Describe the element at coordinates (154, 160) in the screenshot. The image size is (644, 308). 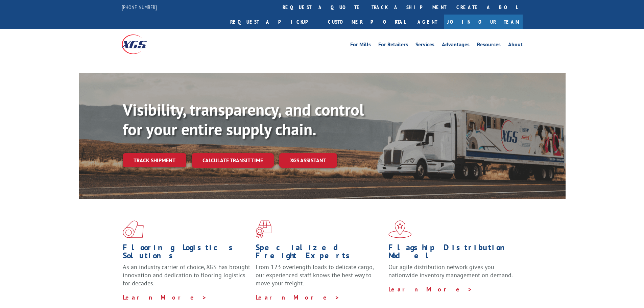
I see `a: Track shipment` at that location.